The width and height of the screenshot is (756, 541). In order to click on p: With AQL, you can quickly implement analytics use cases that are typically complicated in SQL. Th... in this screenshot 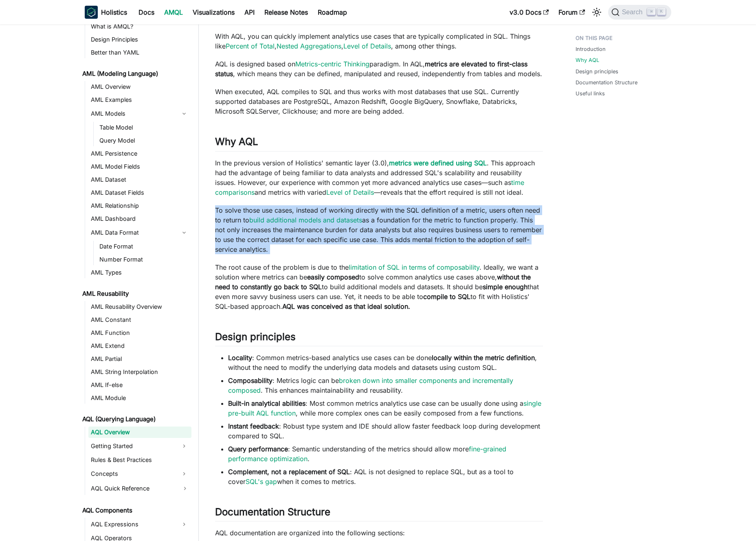, I will do `click(379, 41)`.